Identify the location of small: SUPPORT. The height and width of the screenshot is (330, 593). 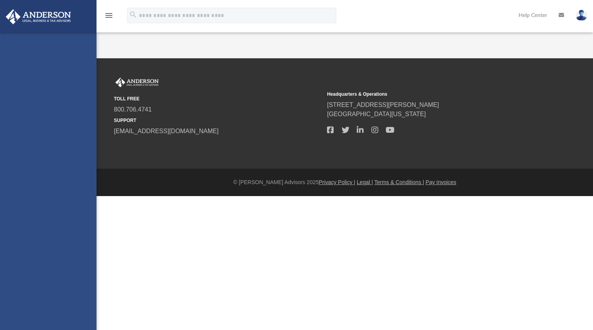
(218, 120).